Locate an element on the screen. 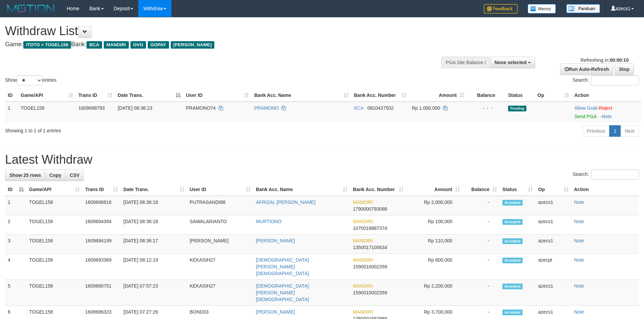 This screenshot has height=319, width=644. td: Rp 100,000 is located at coordinates (434, 225).